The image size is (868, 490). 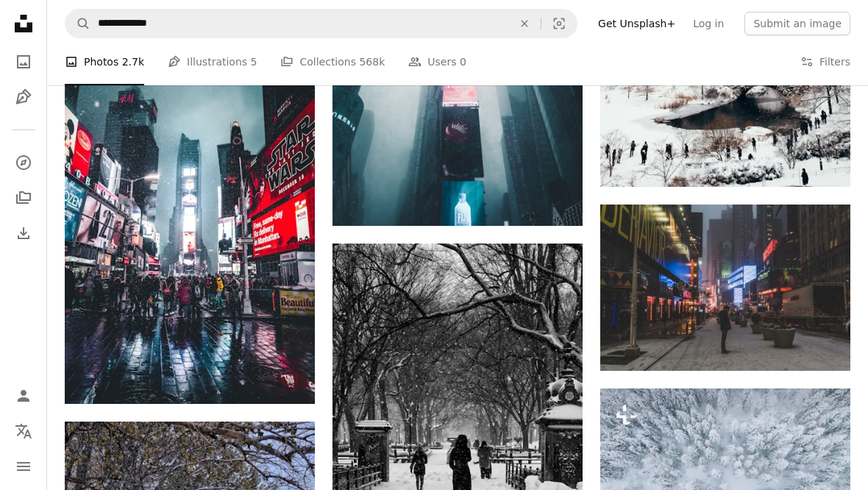 I want to click on a: Get Unsplash+, so click(x=636, y=23).